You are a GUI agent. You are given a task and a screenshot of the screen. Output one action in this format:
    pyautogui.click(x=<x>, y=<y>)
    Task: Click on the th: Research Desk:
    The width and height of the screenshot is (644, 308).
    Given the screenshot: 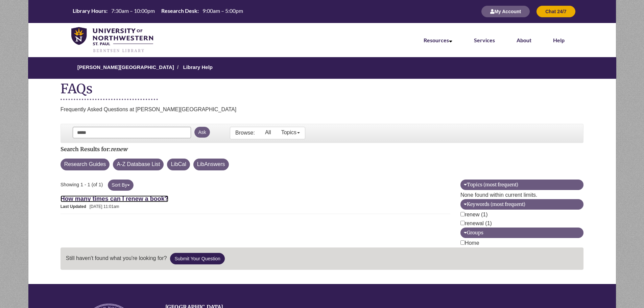 What is the action you would take?
    pyautogui.click(x=179, y=11)
    